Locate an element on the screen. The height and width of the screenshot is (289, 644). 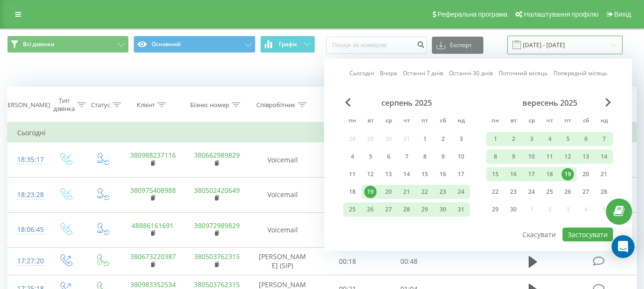
div: 7 is located at coordinates (604, 139).